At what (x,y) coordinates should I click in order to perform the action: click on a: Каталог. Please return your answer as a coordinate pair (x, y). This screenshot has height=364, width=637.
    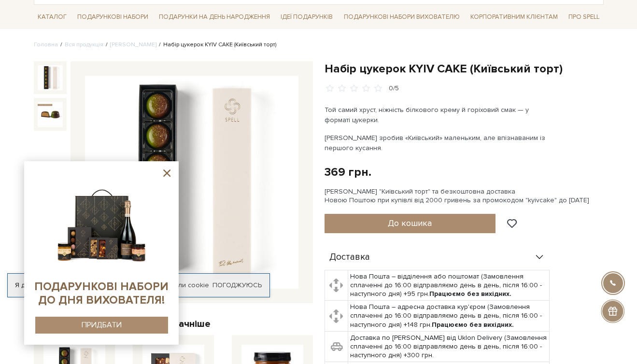
    Looking at the image, I should click on (52, 17).